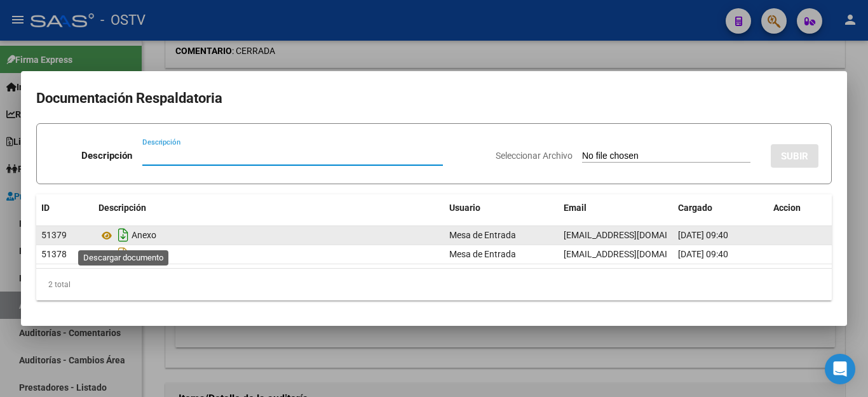 The height and width of the screenshot is (397, 868). I want to click on datatable-header-cell: Cargado, so click(721, 208).